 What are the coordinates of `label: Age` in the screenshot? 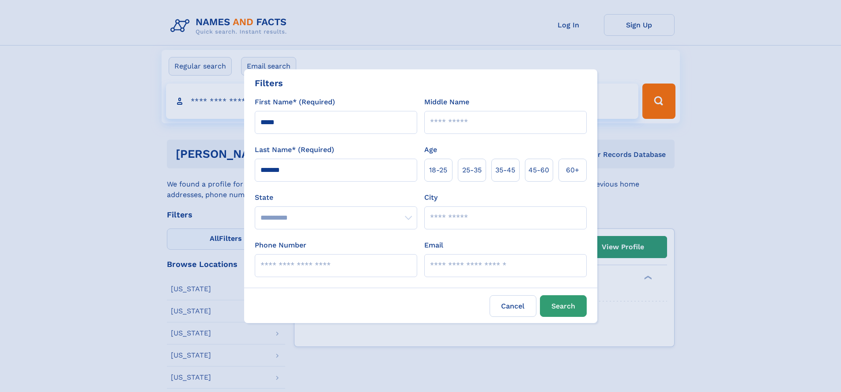 It's located at (431, 150).